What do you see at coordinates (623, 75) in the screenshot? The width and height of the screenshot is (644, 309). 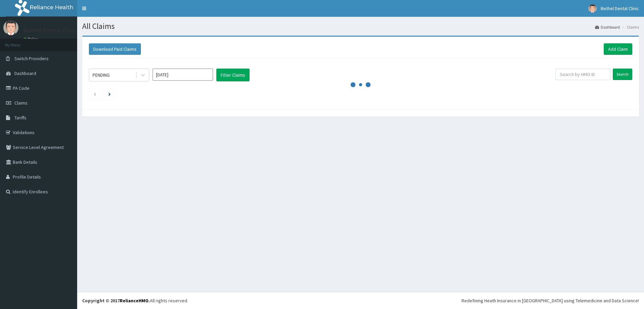 I see `input: Search` at bounding box center [623, 75].